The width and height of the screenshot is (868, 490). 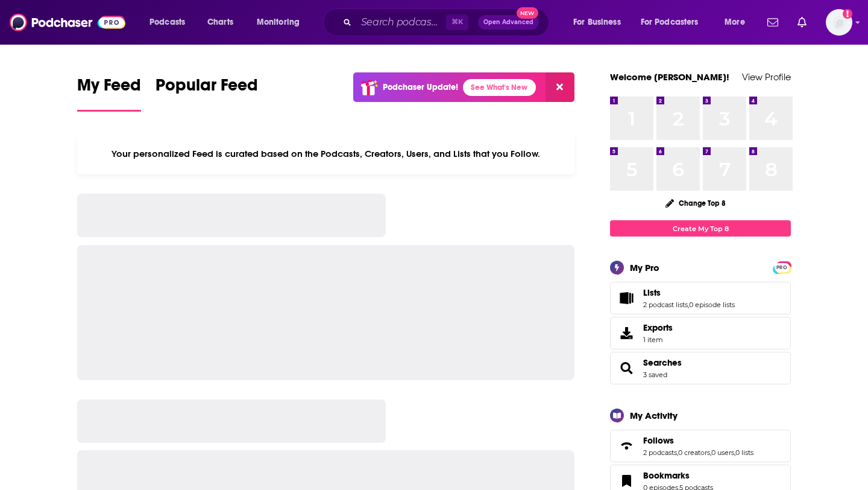 I want to click on a: 3 saved, so click(x=655, y=374).